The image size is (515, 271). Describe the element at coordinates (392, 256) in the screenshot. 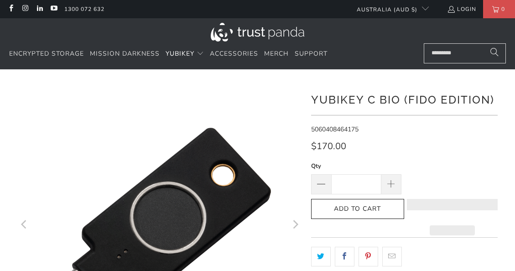

I see `a: Email this to a friend` at that location.